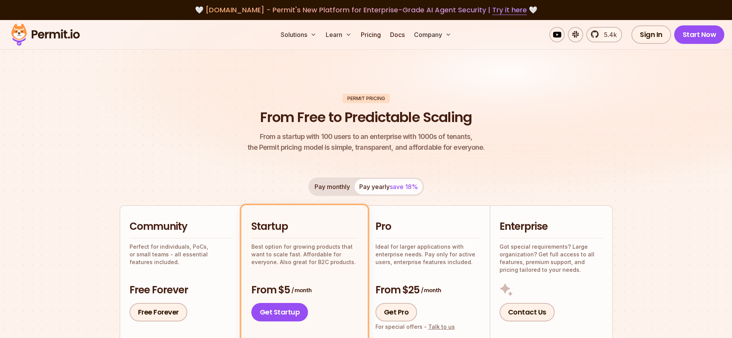 This screenshot has width=732, height=338. Describe the element at coordinates (432, 35) in the screenshot. I see `button: Company` at that location.